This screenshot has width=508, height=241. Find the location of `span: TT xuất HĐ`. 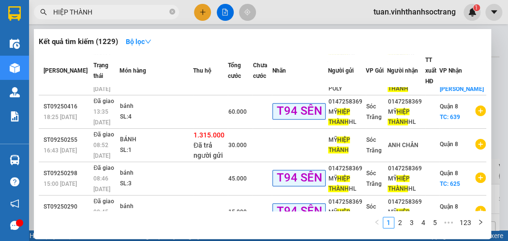

span: TT xuất HĐ is located at coordinates (430, 71).